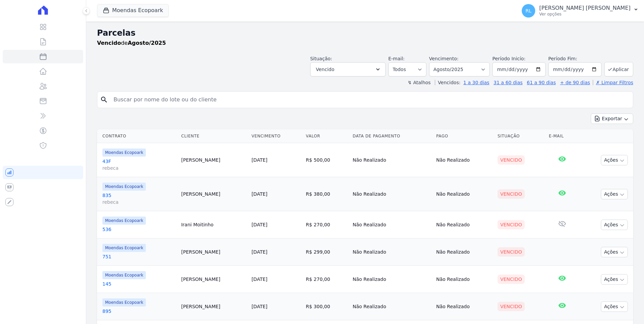  What do you see at coordinates (139, 165) in the screenshot?
I see `a: 43Frebeca` at bounding box center [139, 165].